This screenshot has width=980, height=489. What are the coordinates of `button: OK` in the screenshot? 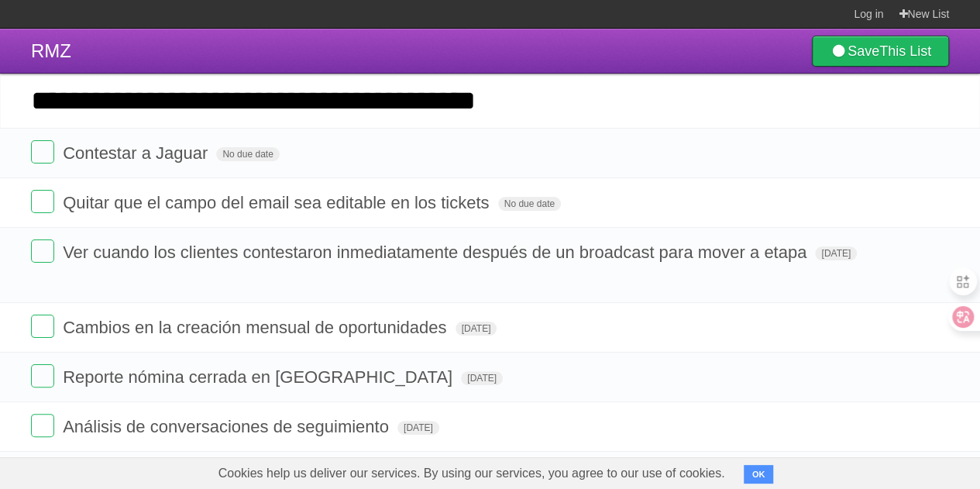 It's located at (759, 475).